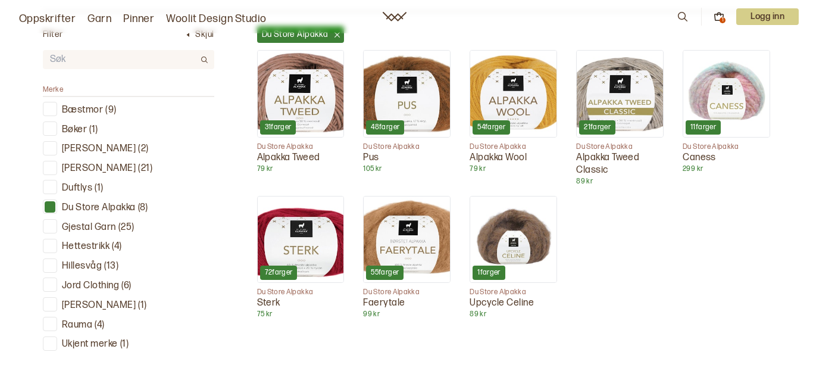 This screenshot has width=813, height=377. Describe the element at coordinates (513, 112) in the screenshot. I see `a: Alpakka Wool54fargerDu Store AlpakkaAlpakka Wool79 kr` at that location.